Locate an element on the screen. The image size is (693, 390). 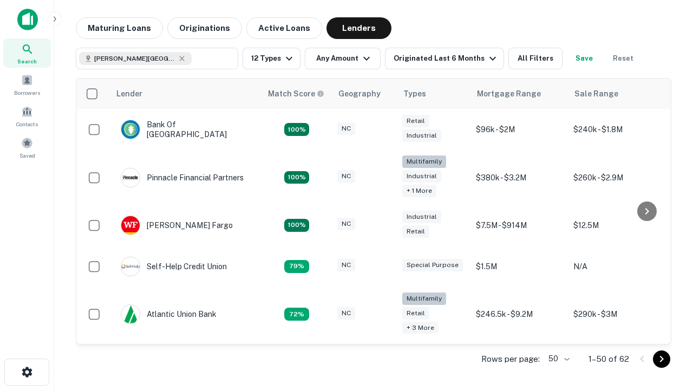
img: capitalize-icon.png is located at coordinates (28, 20).